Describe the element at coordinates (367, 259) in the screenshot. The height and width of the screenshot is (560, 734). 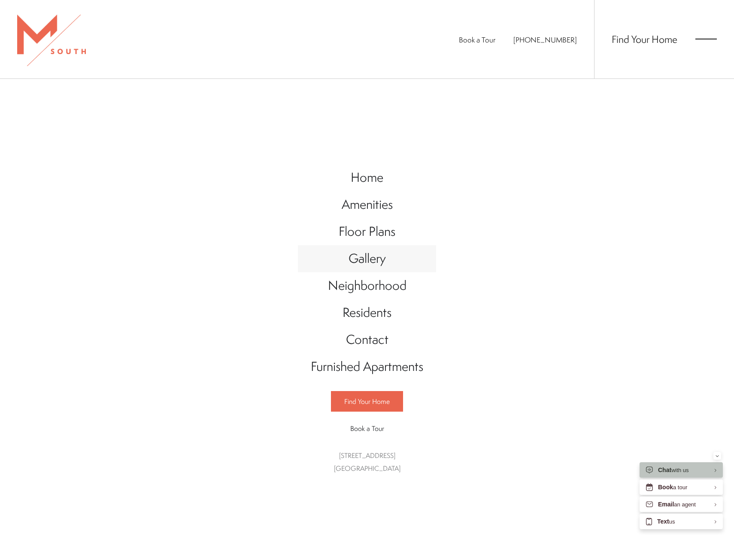
I see `a: Go to Gallery` at that location.